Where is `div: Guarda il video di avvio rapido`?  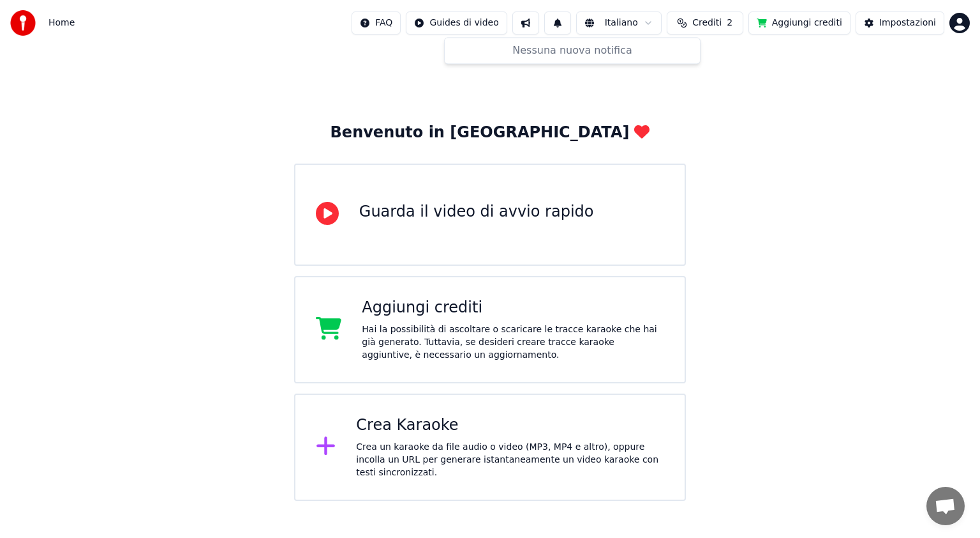 div: Guarda il video di avvio rapido is located at coordinates (476, 212).